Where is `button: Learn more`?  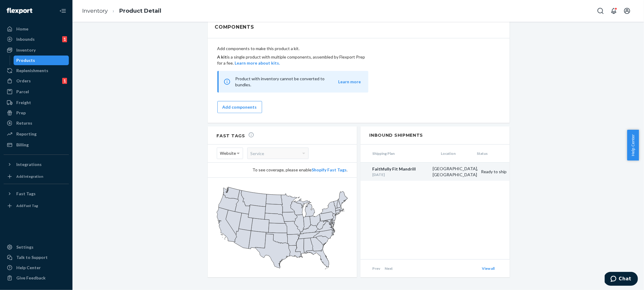 button: Learn more is located at coordinates (350, 82).